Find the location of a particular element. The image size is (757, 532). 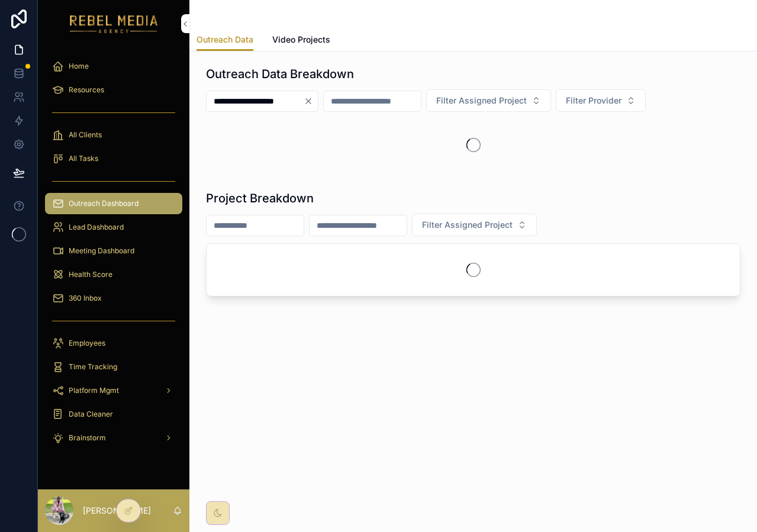

a: Video Projects is located at coordinates (301, 41).